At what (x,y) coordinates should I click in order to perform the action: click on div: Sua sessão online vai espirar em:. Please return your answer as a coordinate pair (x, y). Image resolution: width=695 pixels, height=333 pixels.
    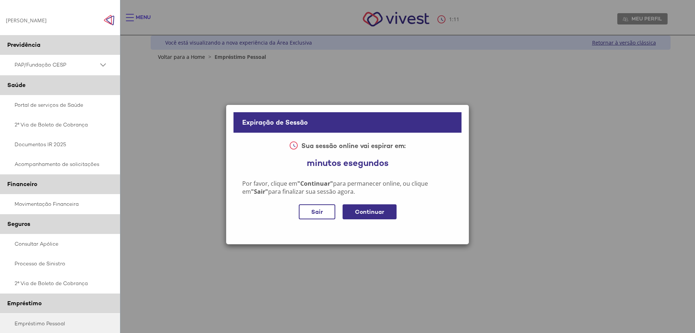
    Looking at the image, I should click on (354, 145).